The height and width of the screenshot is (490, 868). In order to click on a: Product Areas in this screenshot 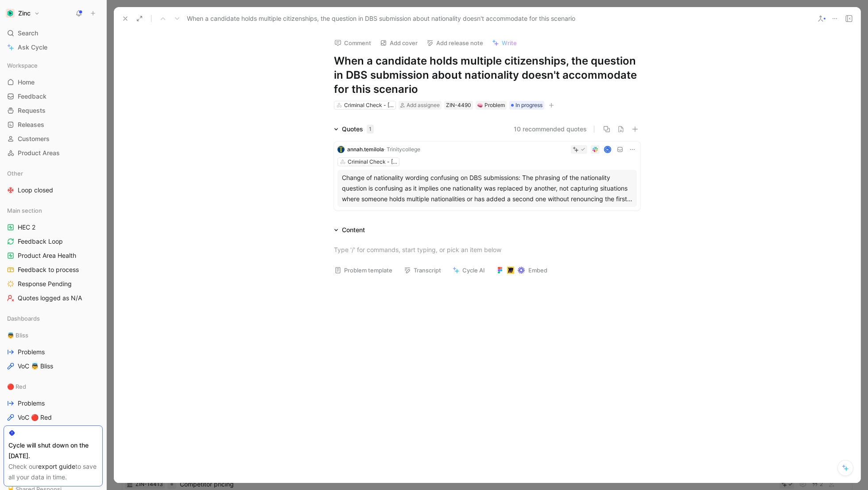, I will do `click(53, 153)`.